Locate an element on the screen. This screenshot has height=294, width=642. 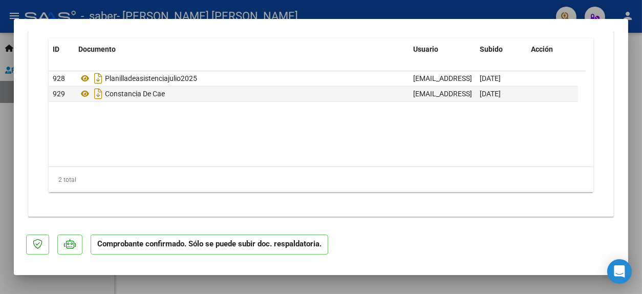
span: Subido is located at coordinates (491, 49).